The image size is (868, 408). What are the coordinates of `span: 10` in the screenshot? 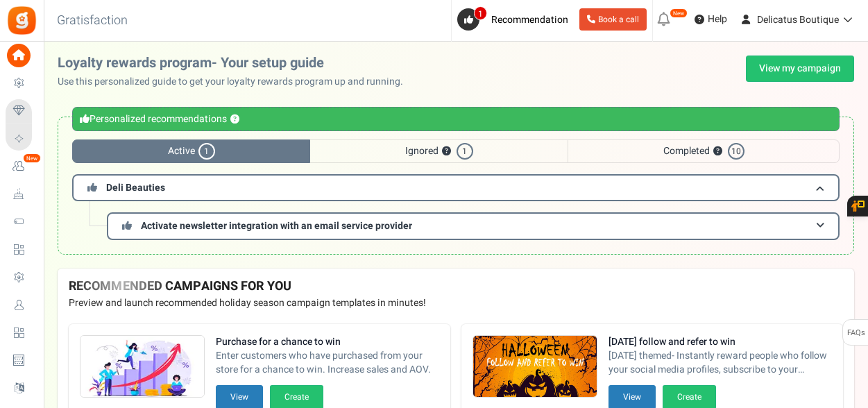 It's located at (736, 151).